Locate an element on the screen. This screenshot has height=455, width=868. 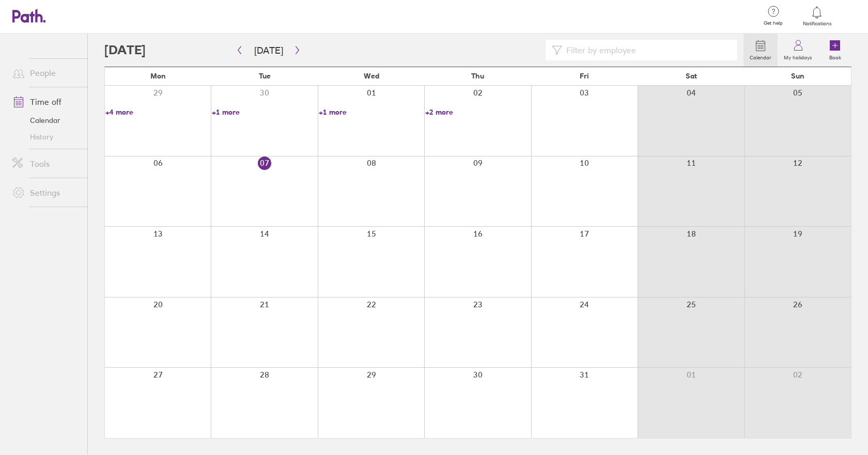
span: Sun is located at coordinates (798, 76).